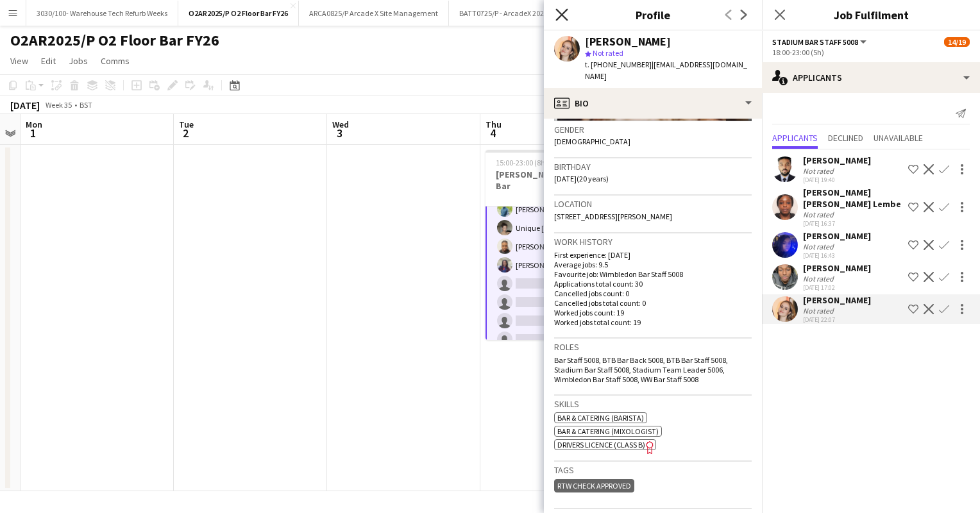  Describe the element at coordinates (608, 432) in the screenshot. I see `span: Bar & Catering (Mixologist)` at that location.